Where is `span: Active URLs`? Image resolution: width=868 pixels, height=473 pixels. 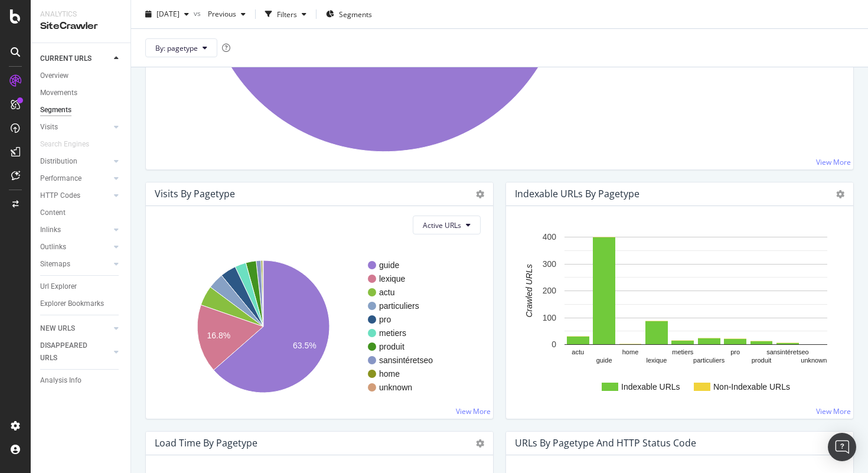
span: Active URLs is located at coordinates (442, 225).